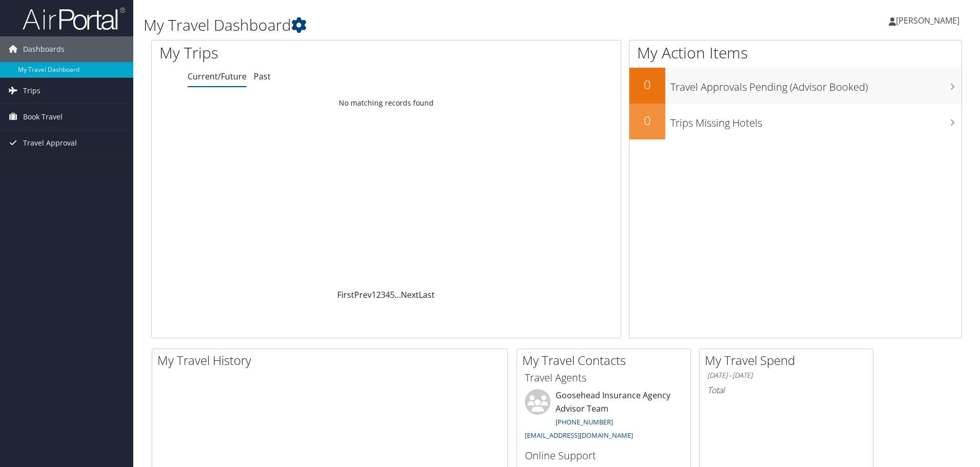  What do you see at coordinates (816, 85) in the screenshot?
I see `h3: Travel Approvals Pending (Advisor Booked)` at bounding box center [816, 85].